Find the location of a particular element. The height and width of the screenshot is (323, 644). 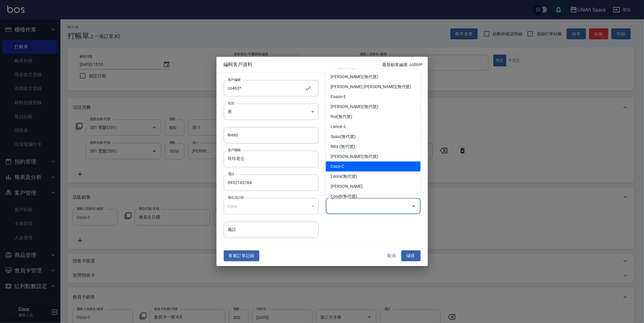

li: Coodi(無代號) is located at coordinates (373, 196).